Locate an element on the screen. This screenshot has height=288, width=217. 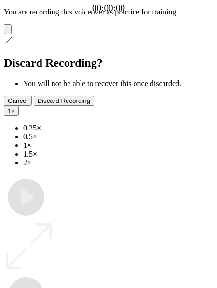
button: Cancel is located at coordinates (18, 100).